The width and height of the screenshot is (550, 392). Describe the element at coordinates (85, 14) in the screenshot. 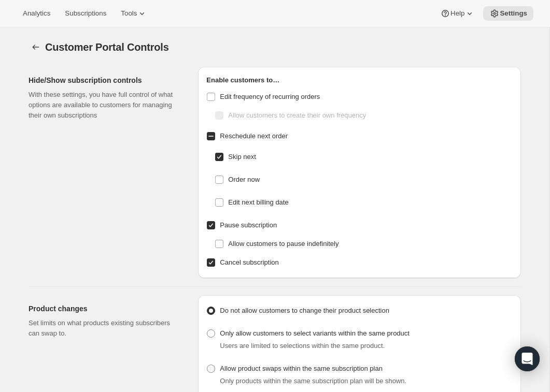

I see `span: Subscriptions` at that location.